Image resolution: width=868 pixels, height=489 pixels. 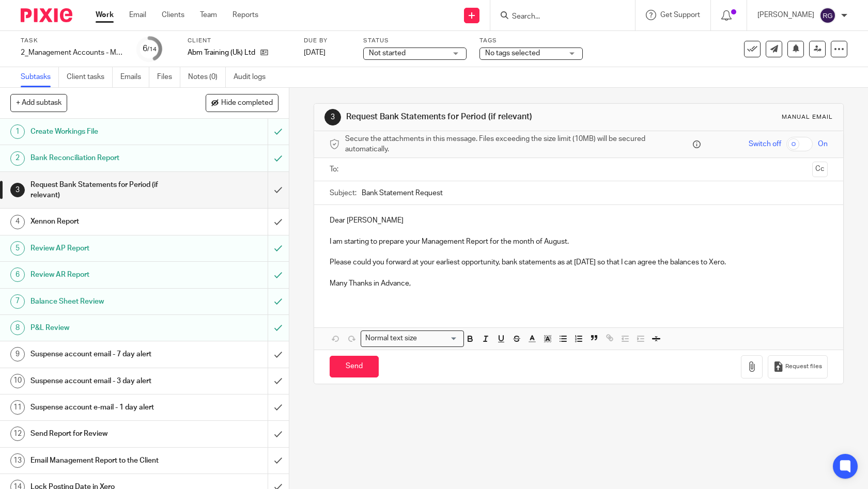 I want to click on div: 4, so click(x=17, y=222).